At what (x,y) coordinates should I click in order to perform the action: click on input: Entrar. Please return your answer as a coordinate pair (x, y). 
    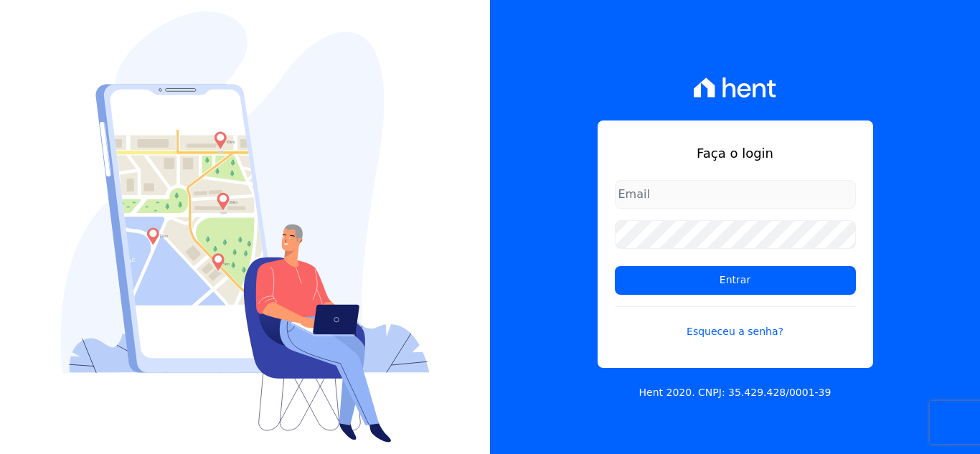
    Looking at the image, I should click on (736, 280).